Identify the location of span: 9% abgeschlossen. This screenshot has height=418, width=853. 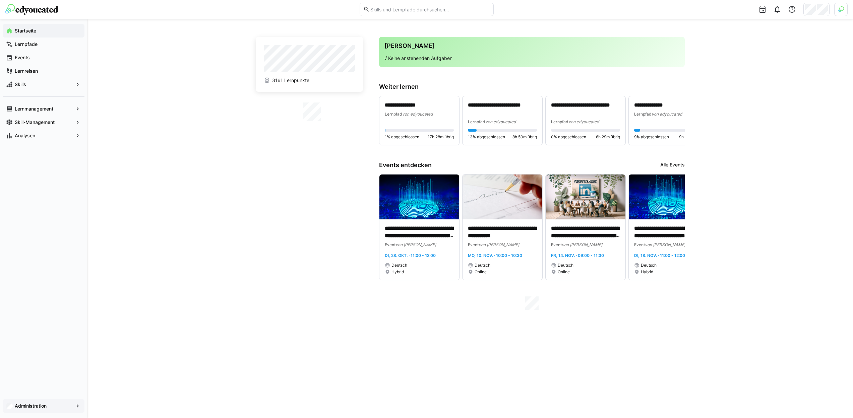
(651, 137).